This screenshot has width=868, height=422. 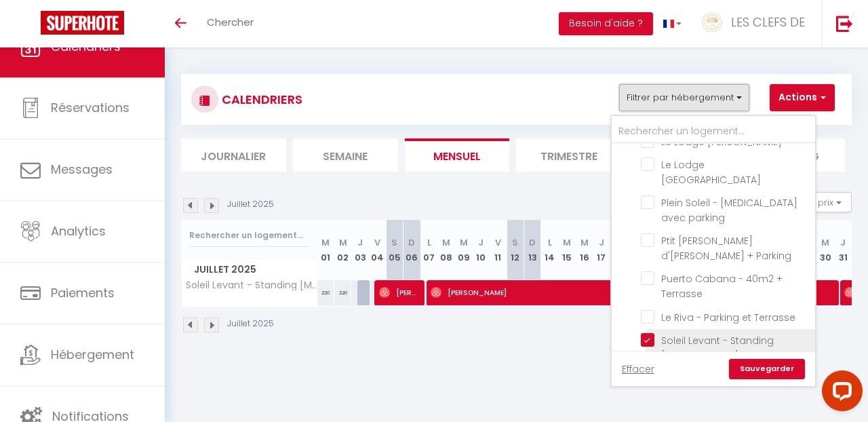 I want to click on span: LES CLEFS DE, so click(x=768, y=21).